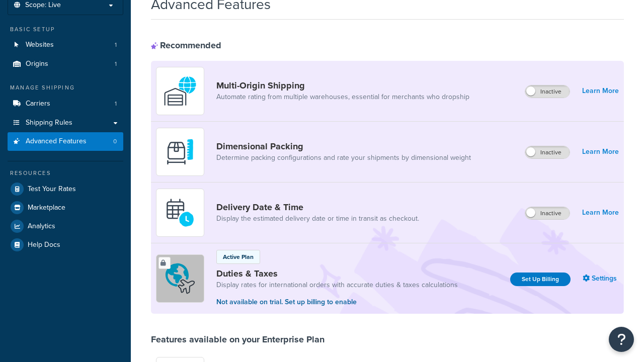 This screenshot has width=644, height=362. I want to click on a: Help Docs, so click(65, 245).